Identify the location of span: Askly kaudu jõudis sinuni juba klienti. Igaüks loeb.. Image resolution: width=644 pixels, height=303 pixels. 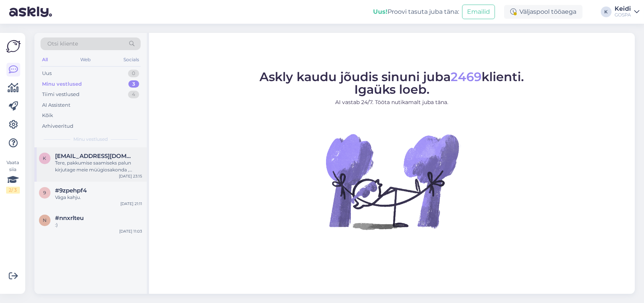
(392, 83).